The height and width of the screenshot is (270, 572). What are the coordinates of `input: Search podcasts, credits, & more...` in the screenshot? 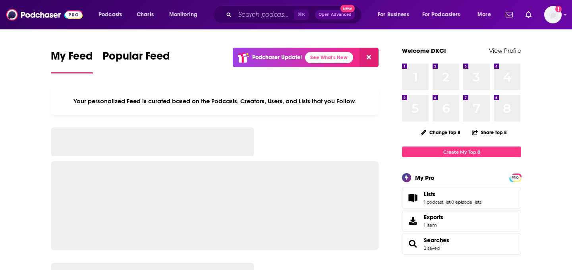 It's located at (264, 15).